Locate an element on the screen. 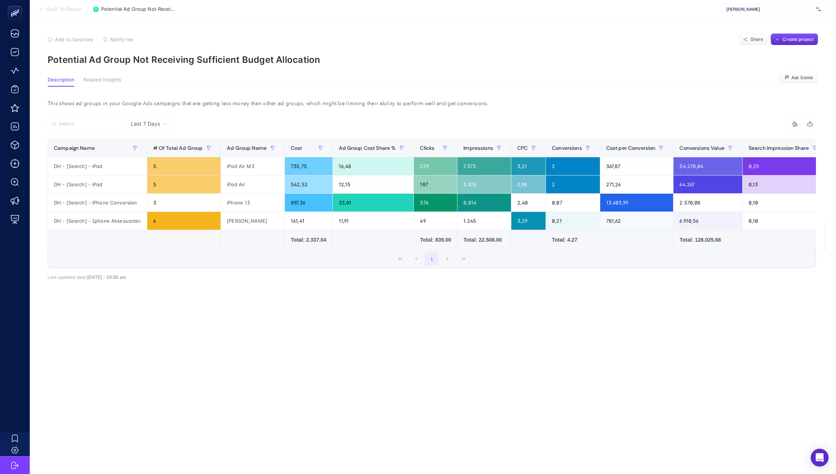 This screenshot has height=474, width=836. div: 0,07 is located at coordinates (573, 203).